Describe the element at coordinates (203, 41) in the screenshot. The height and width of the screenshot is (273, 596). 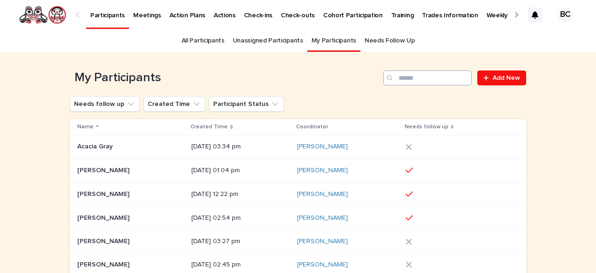
I see `a: All Participants` at that location.